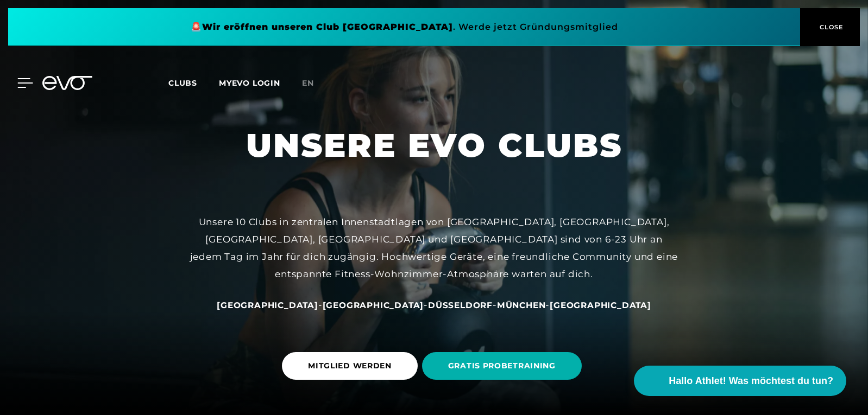 The image size is (868, 415). What do you see at coordinates (502, 366) in the screenshot?
I see `span: GRATIS PROBETRAINING` at bounding box center [502, 366].